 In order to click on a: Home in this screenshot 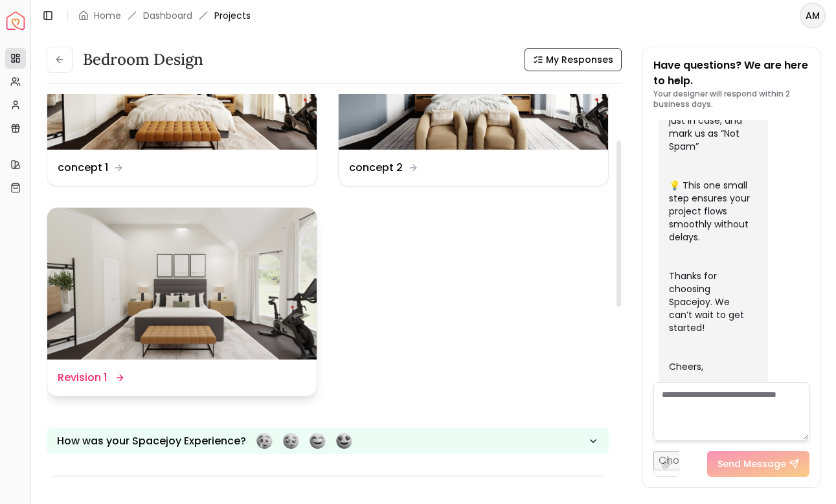, I will do `click(107, 15)`.